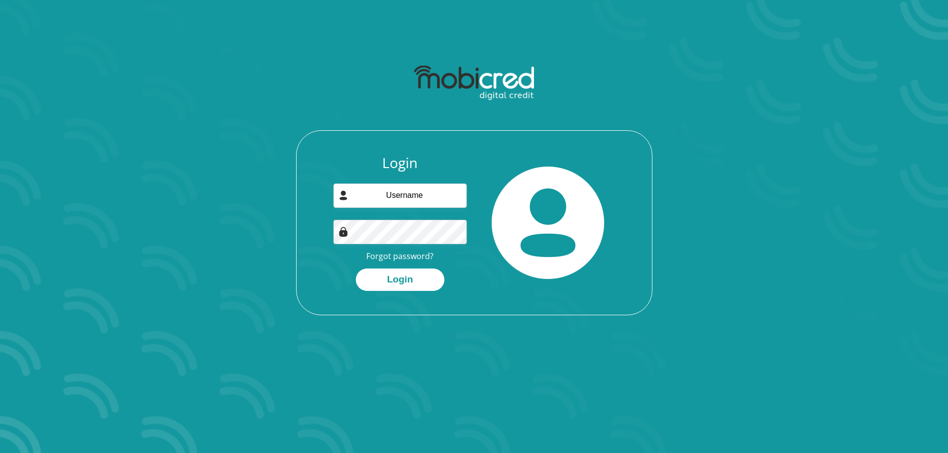 The image size is (948, 453). I want to click on img: Image, so click(343, 232).